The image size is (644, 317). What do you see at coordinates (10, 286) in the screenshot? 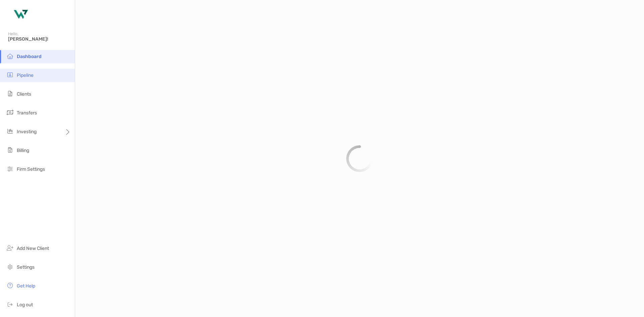
I see `img: get-help icon` at bounding box center [10, 286].